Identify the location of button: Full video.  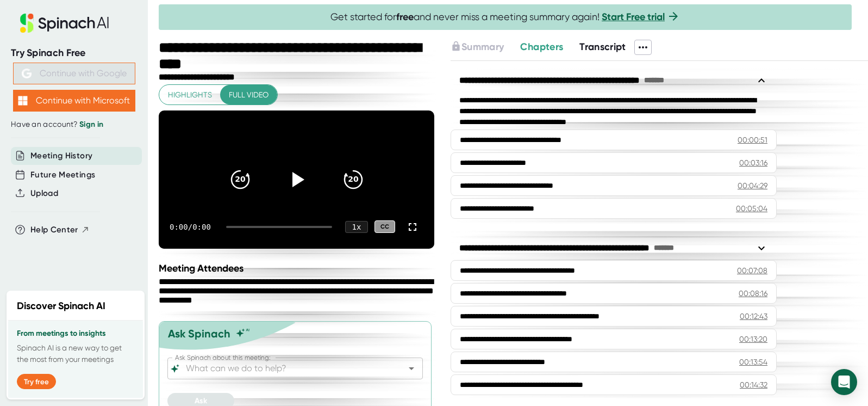
(249, 95).